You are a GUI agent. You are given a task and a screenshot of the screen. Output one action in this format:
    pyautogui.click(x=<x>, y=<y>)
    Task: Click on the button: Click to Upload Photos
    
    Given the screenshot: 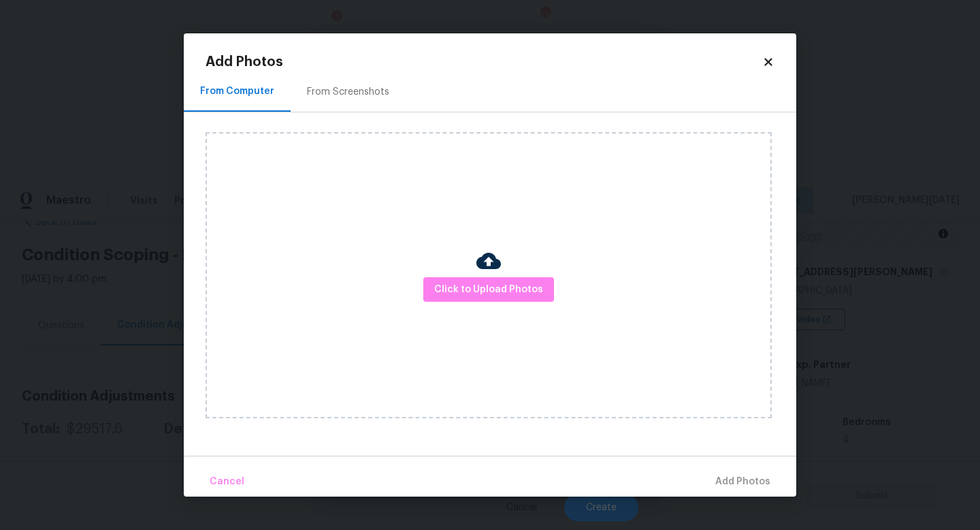 What is the action you would take?
    pyautogui.click(x=489, y=289)
    